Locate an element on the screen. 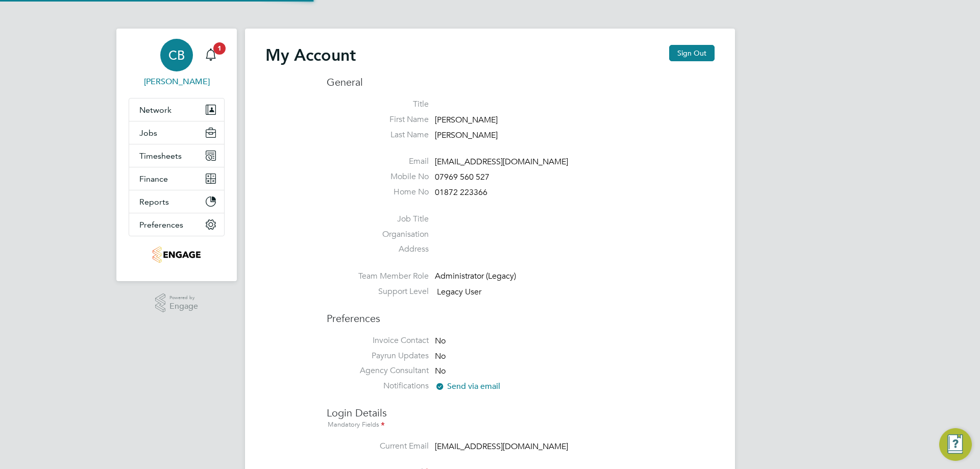 This screenshot has width=980, height=469. span: Finance is located at coordinates (154, 179).